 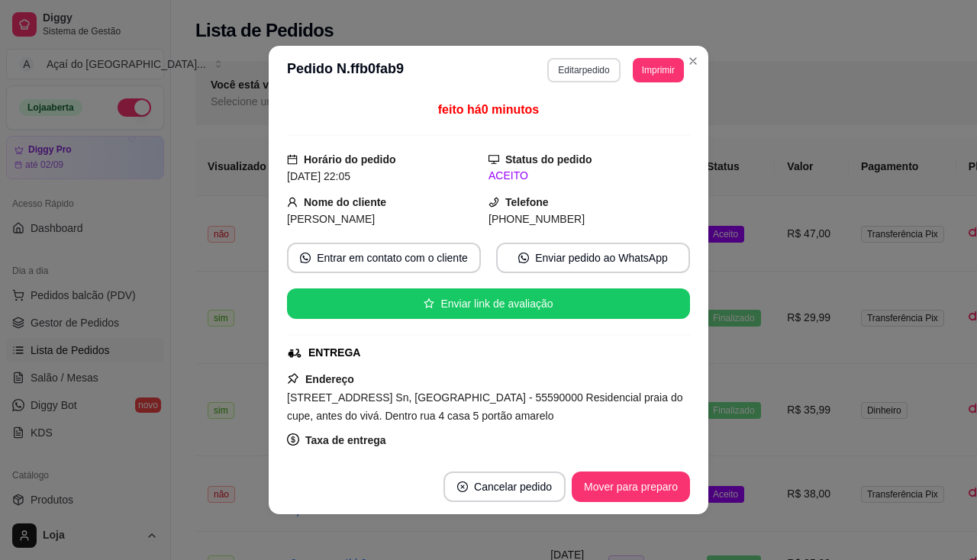 I want to click on strong: Endereço, so click(x=330, y=379).